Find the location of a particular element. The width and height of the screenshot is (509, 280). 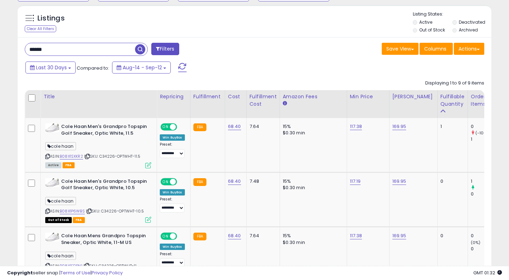

div: seller snap | | is located at coordinates (65, 273).